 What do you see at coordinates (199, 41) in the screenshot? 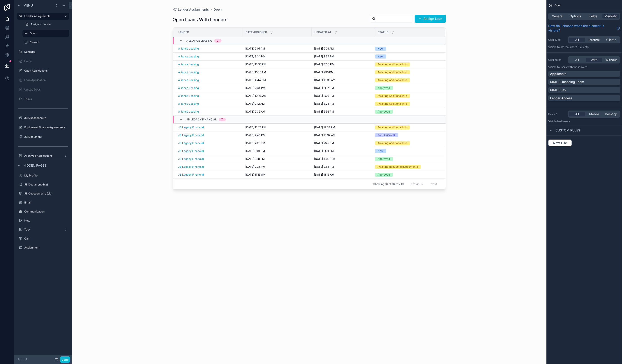
I see `span: Alliance Leasing` at bounding box center [199, 41].